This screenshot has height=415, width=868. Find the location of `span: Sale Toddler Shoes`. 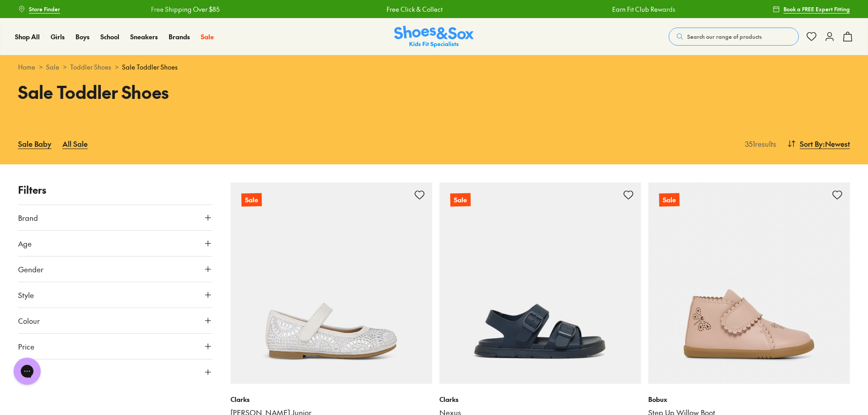

span: Sale Toddler Shoes is located at coordinates (149, 67).